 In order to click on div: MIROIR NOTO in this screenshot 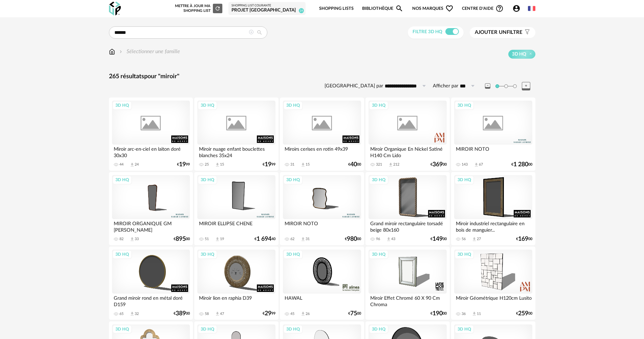, I will do `click(322, 225)`.